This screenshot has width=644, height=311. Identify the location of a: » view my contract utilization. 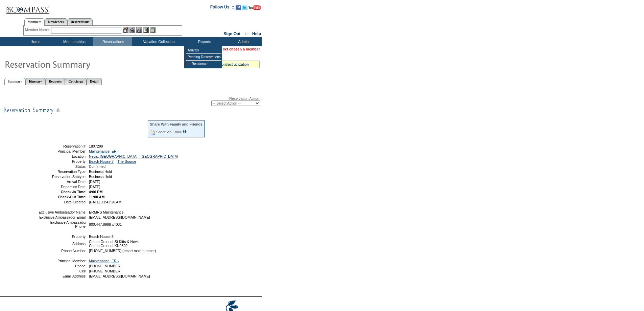
(226, 64).